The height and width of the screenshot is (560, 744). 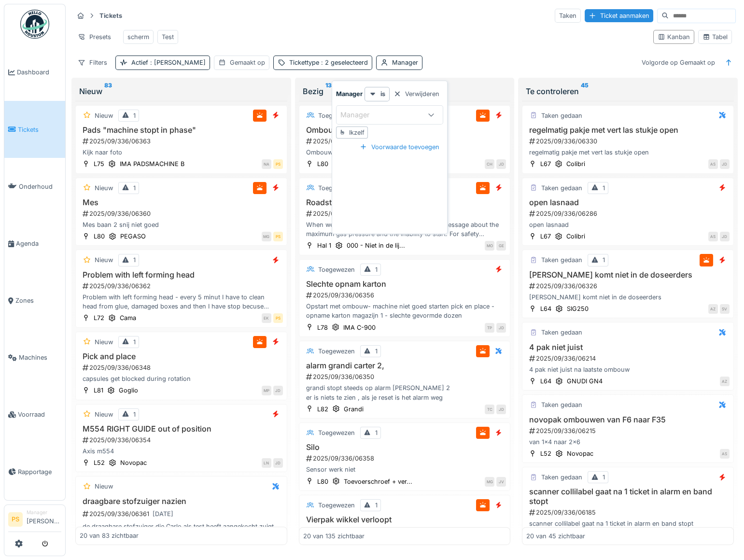 I want to click on div: 20 van 135 zichtbaar, so click(x=334, y=535).